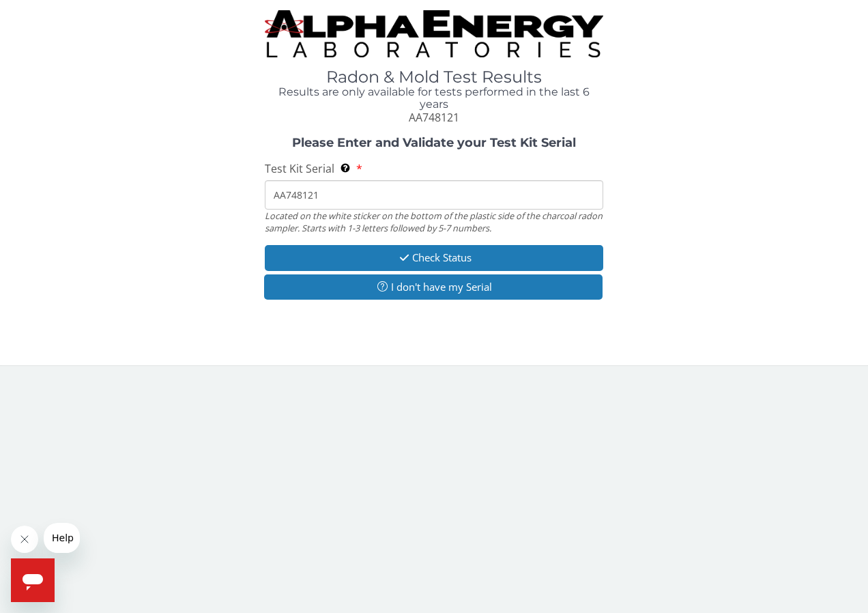  Describe the element at coordinates (434, 257) in the screenshot. I see `button: Check Status` at that location.